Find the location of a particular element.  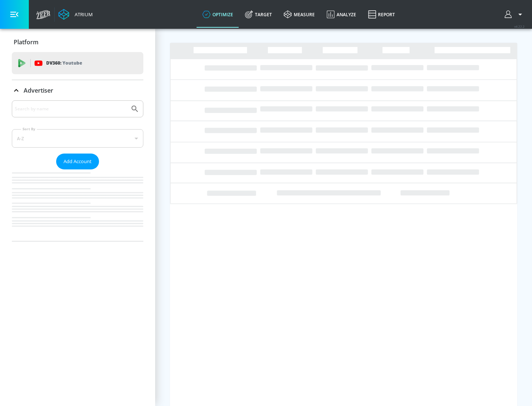

a: Atrium is located at coordinates (75, 14).